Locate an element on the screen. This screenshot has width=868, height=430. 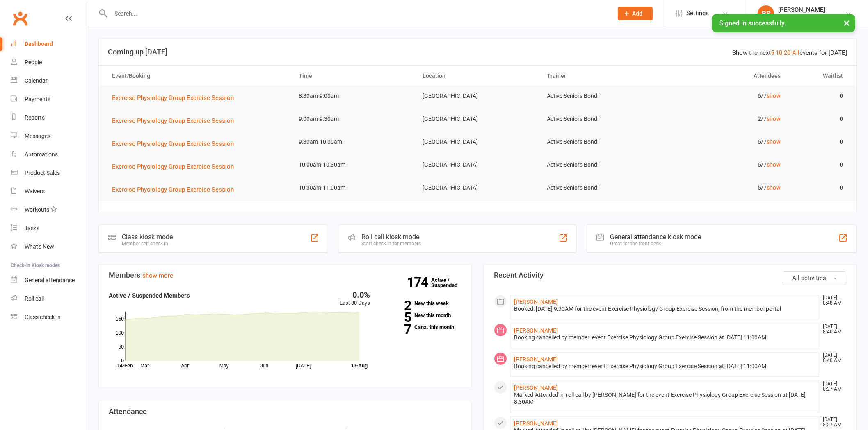
a: Payments is located at coordinates (48, 99).